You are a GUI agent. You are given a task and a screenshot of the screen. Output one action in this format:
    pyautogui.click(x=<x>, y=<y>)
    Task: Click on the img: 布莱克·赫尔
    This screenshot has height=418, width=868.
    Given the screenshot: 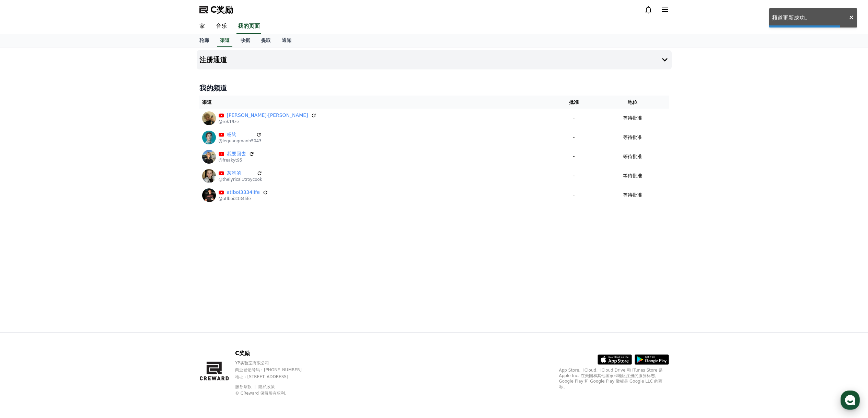 What is the action you would take?
    pyautogui.click(x=209, y=118)
    